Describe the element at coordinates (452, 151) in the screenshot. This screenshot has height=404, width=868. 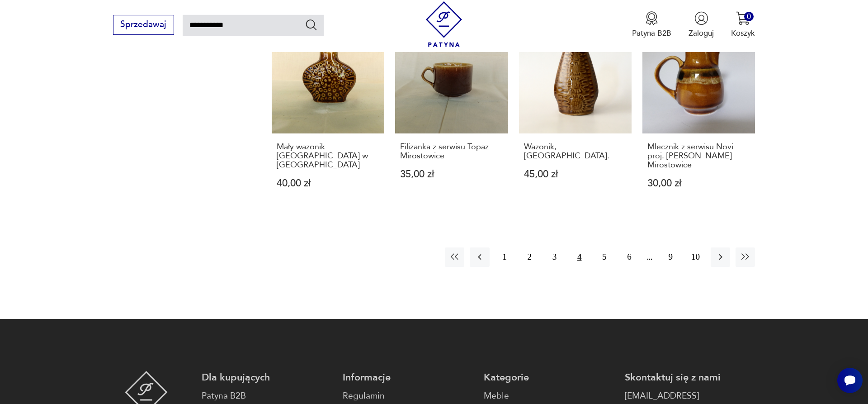
I see `h3: Filiżanka z serwisu Topaz Mirostowice` at that location.